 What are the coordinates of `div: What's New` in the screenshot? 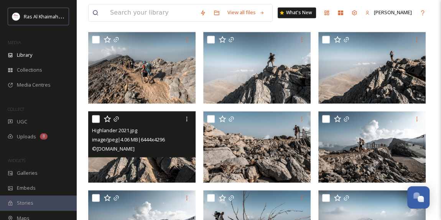 It's located at (297, 13).